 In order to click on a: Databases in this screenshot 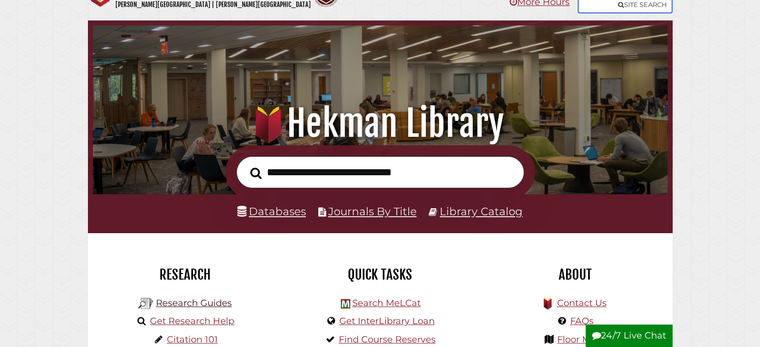, I will do `click(271, 211)`.